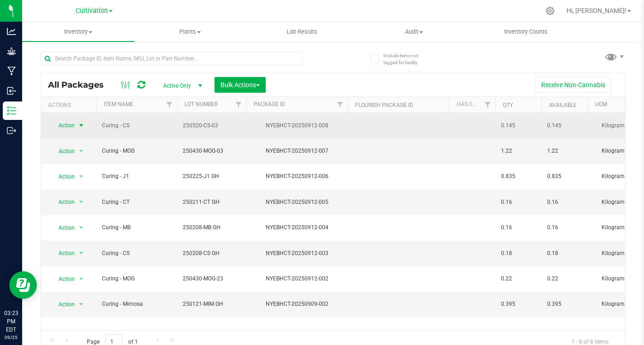 Image resolution: width=644 pixels, height=345 pixels. Describe the element at coordinates (212, 151) in the screenshot. I see `span: 250430-MOG-03` at that location.